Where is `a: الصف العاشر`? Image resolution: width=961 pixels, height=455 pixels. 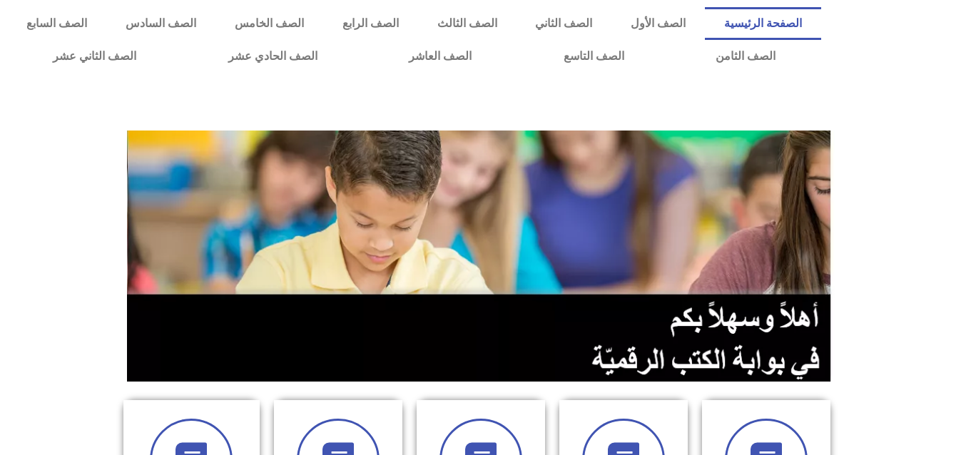 a: الصف العاشر is located at coordinates (440, 56).